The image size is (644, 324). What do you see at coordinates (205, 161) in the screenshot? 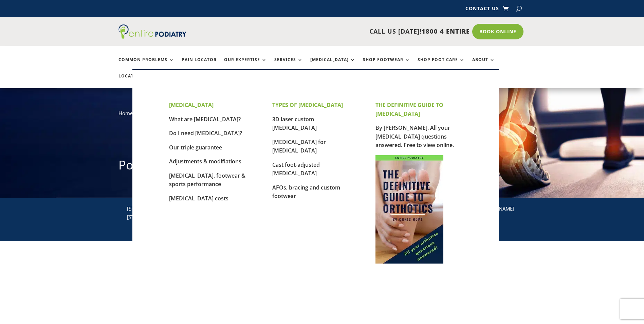
I see `a: Adjustments & modifiations` at bounding box center [205, 161].